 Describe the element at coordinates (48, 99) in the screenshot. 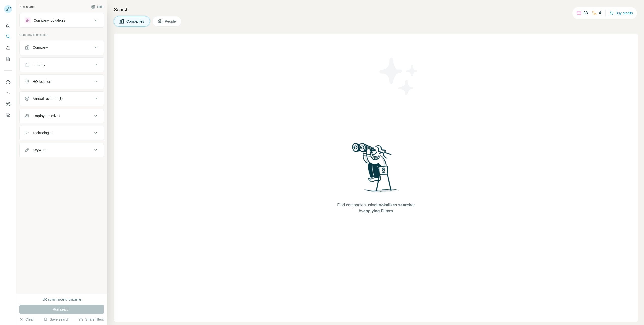

I see `div: Annual revenue ($)` at that location.